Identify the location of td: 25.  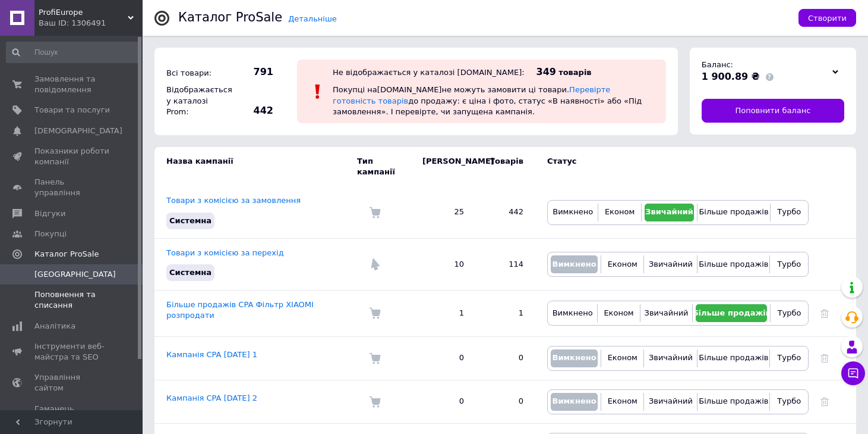
(443, 212).